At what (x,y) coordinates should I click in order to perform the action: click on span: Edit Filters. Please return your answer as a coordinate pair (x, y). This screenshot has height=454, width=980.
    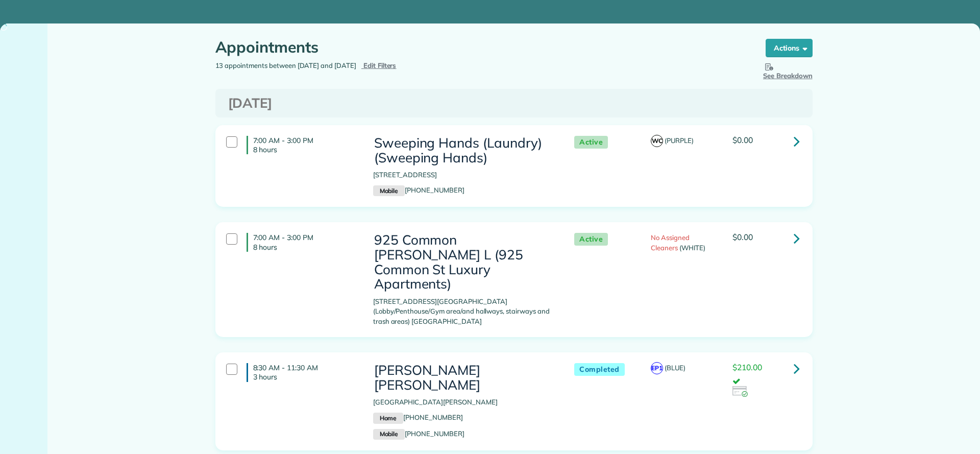
    Looking at the image, I should click on (380, 65).